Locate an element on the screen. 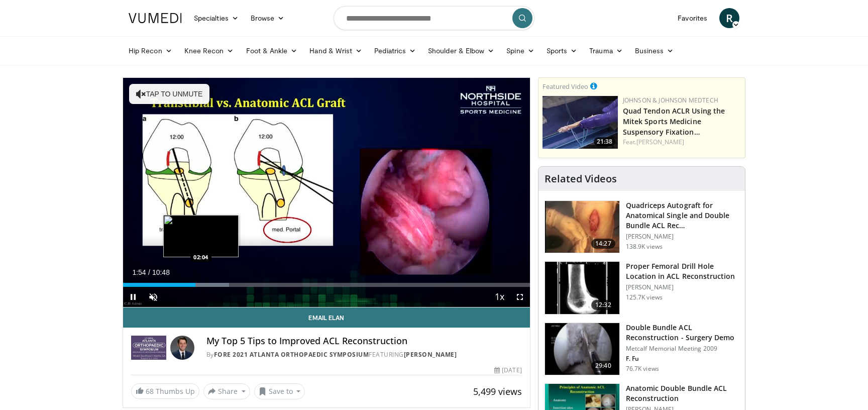  img: Avatar is located at coordinates (182, 347).